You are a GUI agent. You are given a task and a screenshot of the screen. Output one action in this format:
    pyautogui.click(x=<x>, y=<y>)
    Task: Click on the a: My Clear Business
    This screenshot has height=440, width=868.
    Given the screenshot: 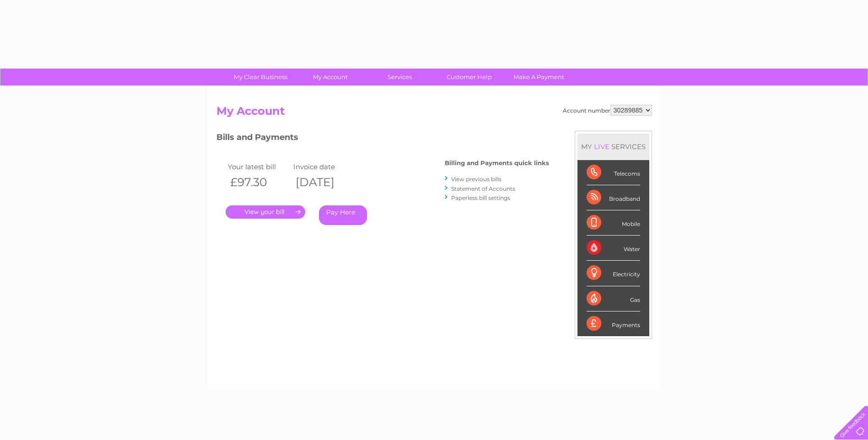 What is the action you would take?
    pyautogui.click(x=261, y=77)
    